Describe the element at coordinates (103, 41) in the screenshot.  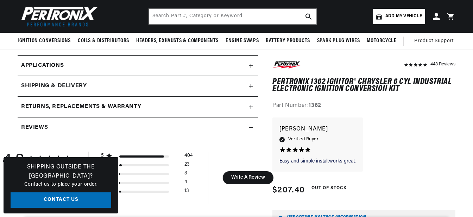
I see `span: Coils & Distributors` at that location.